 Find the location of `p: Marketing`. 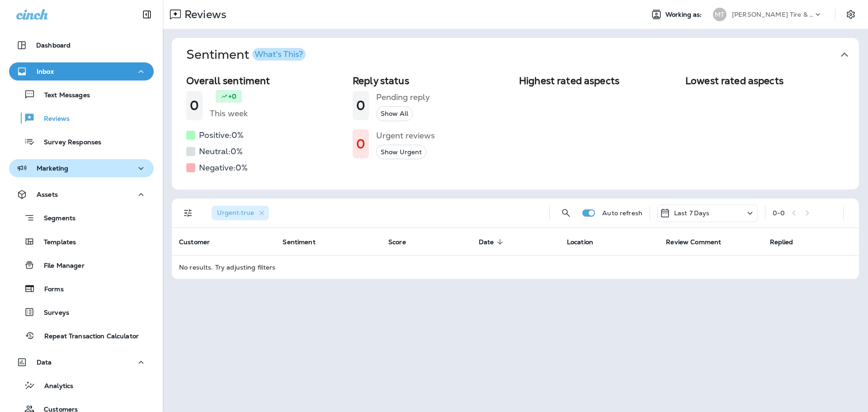

p: Marketing is located at coordinates (52, 168).